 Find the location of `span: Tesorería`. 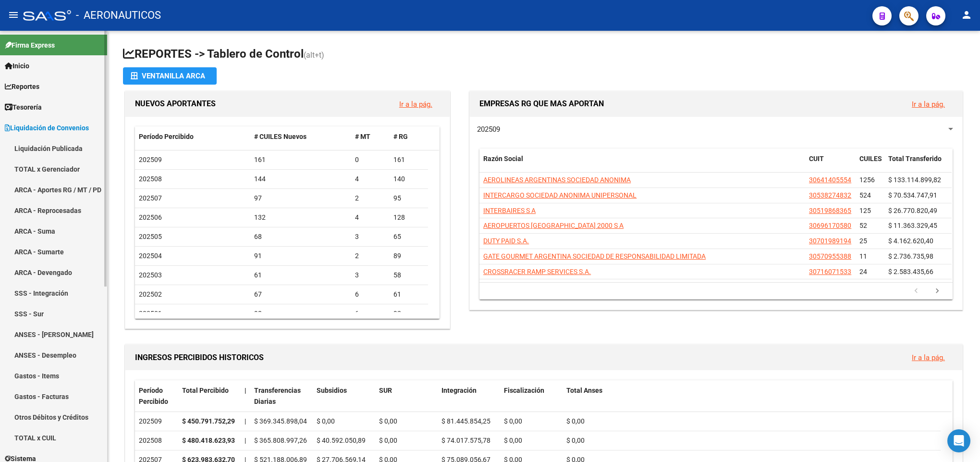

span: Tesorería is located at coordinates (23, 107).